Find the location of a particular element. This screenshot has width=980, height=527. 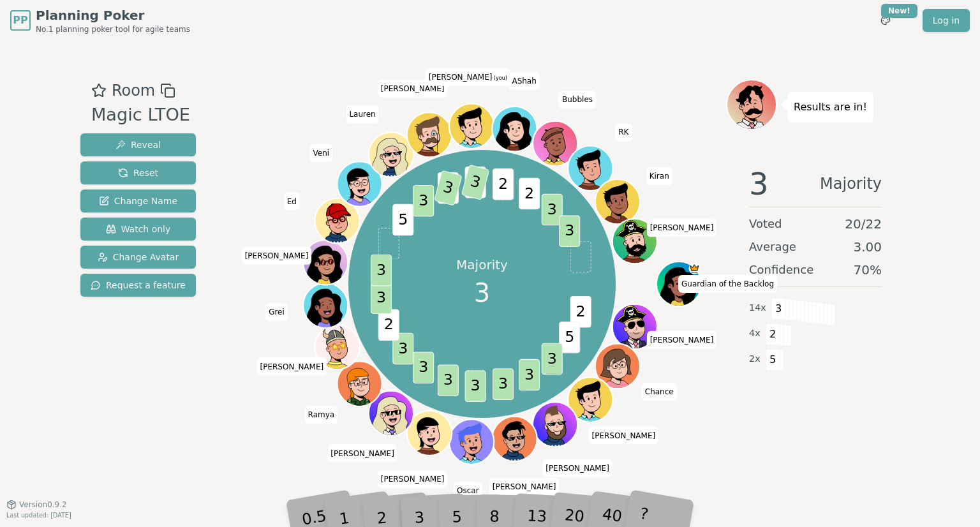

button: Watch only is located at coordinates (138, 229).